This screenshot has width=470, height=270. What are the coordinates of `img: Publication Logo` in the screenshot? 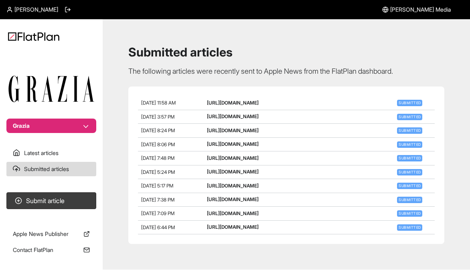 It's located at (51, 89).